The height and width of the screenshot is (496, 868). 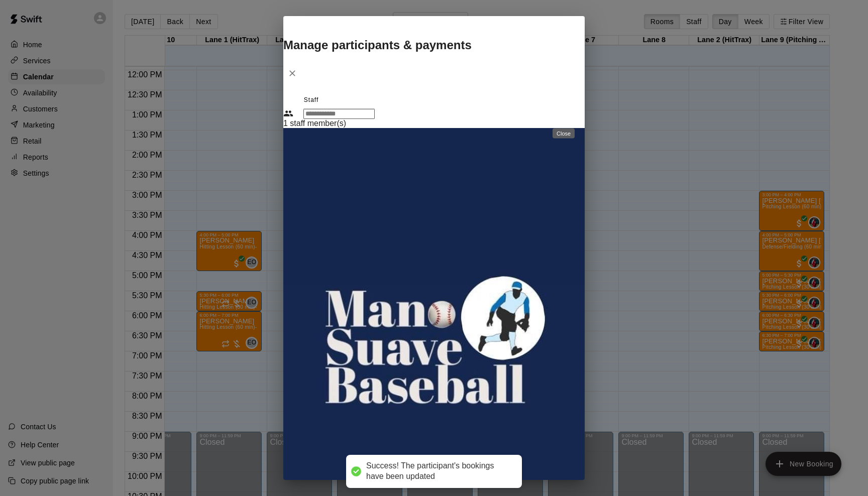 I want to click on button: Close, so click(x=292, y=74).